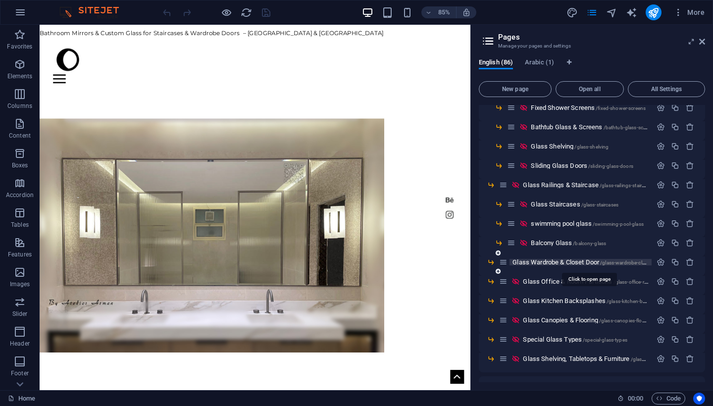 This screenshot has width=713, height=406. I want to click on span: /bathtub-glass-screens, so click(629, 127).